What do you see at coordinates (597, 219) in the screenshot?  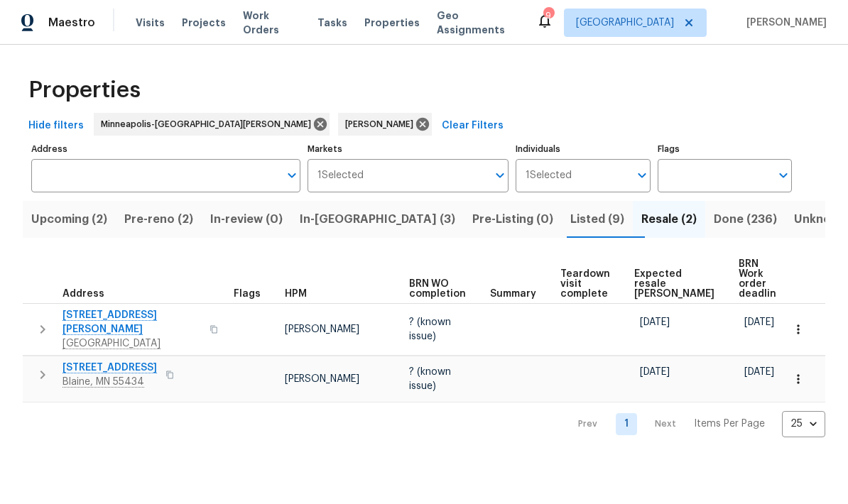 I see `span: Listed (9)` at bounding box center [597, 219].